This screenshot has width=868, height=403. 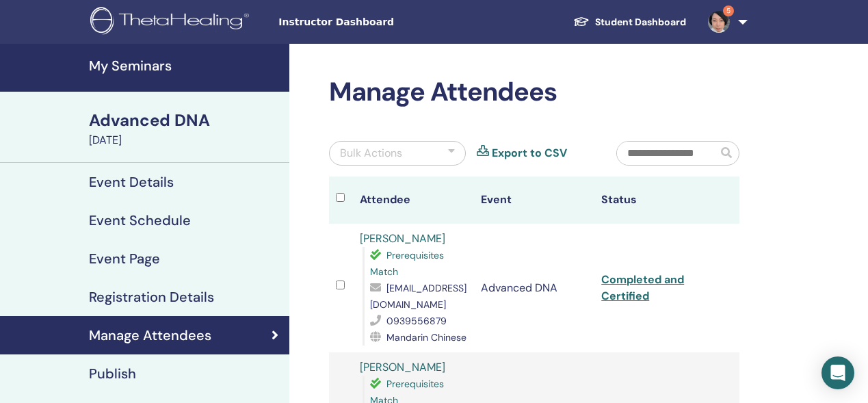 What do you see at coordinates (413, 200) in the screenshot?
I see `th: Attendee` at bounding box center [413, 200].